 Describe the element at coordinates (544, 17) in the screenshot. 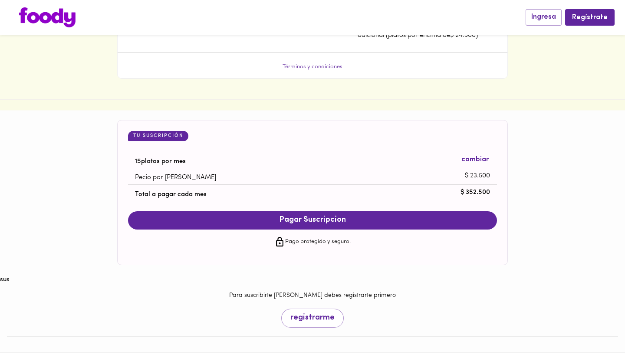

I see `span: Ingresa` at that location.